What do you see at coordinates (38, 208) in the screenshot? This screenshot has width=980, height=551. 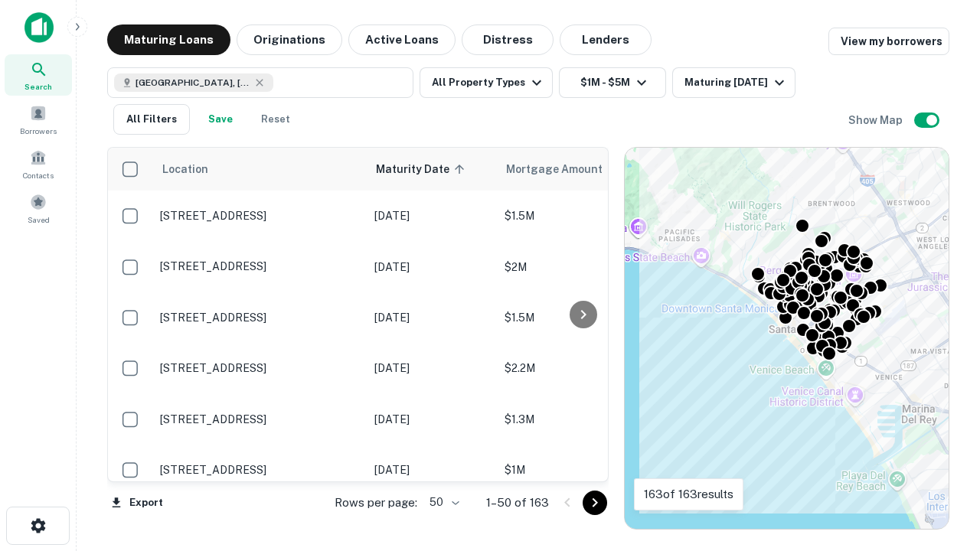 I see `div: Saved` at bounding box center [38, 208].